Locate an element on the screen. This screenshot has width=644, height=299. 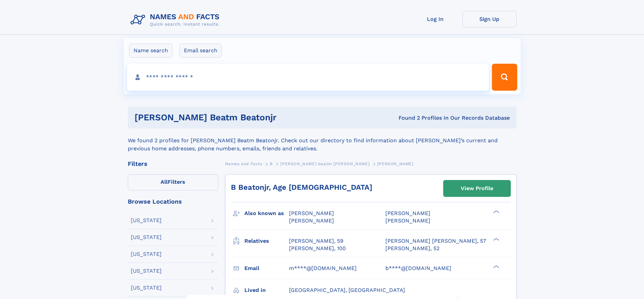
div: View Profile is located at coordinates (477, 189).